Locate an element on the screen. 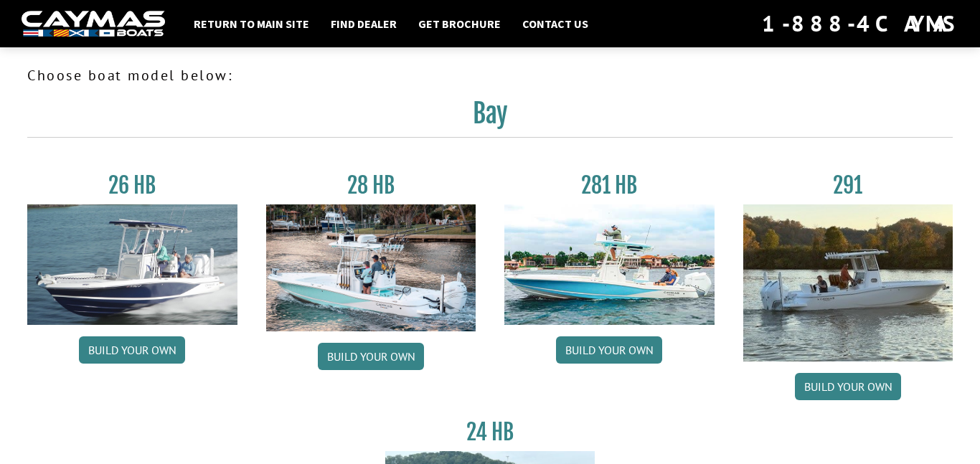  a: Return to main site is located at coordinates (251, 24).